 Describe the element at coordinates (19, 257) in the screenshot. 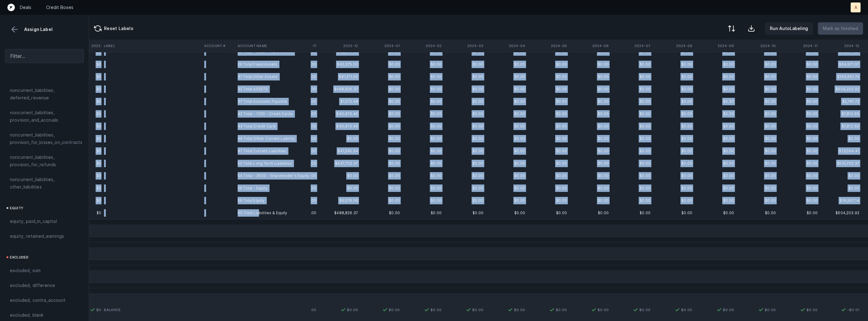

I see `span: excluded` at that location.